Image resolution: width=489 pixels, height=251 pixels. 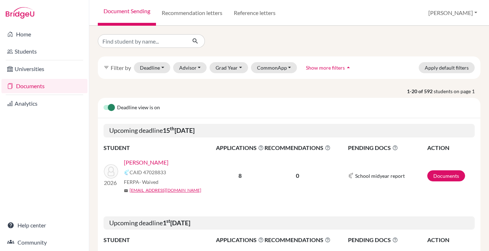 I want to click on button: Show more filtersarrow_drop_up, so click(x=329, y=67).